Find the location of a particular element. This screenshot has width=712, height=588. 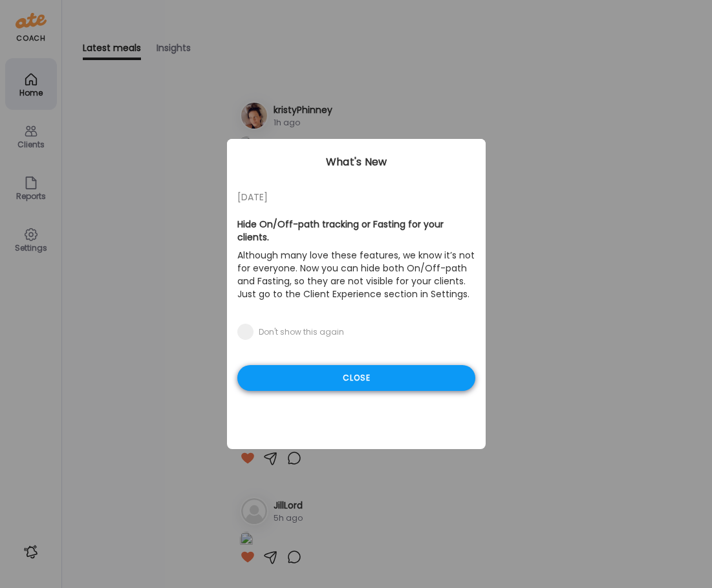

div: Close is located at coordinates (356, 378).